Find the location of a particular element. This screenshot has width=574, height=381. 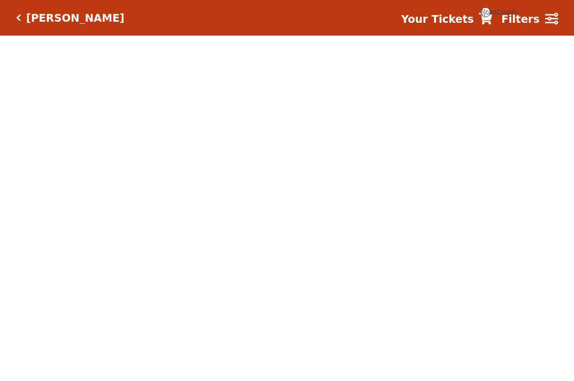

span: {{cartCount}} is located at coordinates (485, 12).